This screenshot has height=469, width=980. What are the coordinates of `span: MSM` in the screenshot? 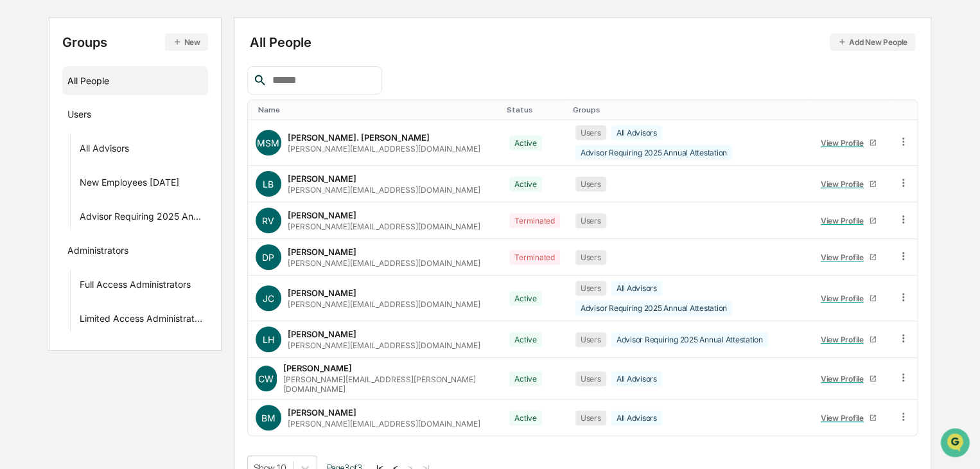 It's located at (268, 143).